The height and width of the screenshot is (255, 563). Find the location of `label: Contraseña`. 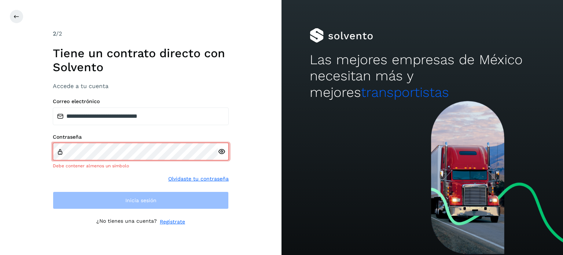

label: Contraseña is located at coordinates (141, 137).